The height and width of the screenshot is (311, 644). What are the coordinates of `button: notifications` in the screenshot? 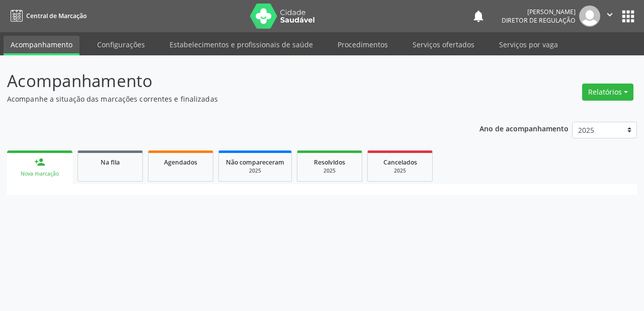 It's located at (478, 16).